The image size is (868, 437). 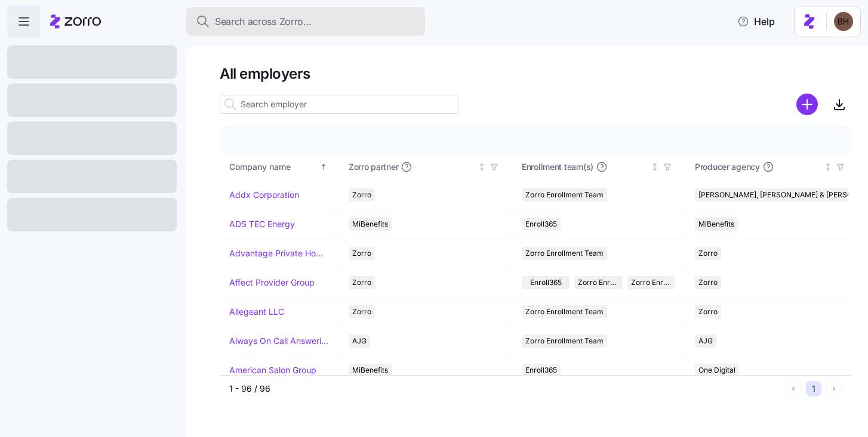 What do you see at coordinates (264, 195) in the screenshot?
I see `a: Addx Corporation` at bounding box center [264, 195].